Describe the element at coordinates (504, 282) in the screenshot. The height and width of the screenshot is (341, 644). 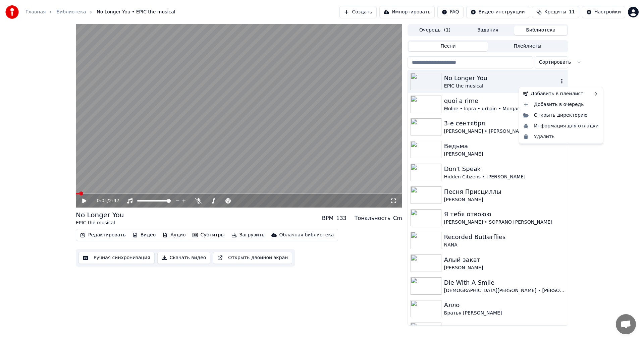
I see `div: Die With A Smile` at that location.